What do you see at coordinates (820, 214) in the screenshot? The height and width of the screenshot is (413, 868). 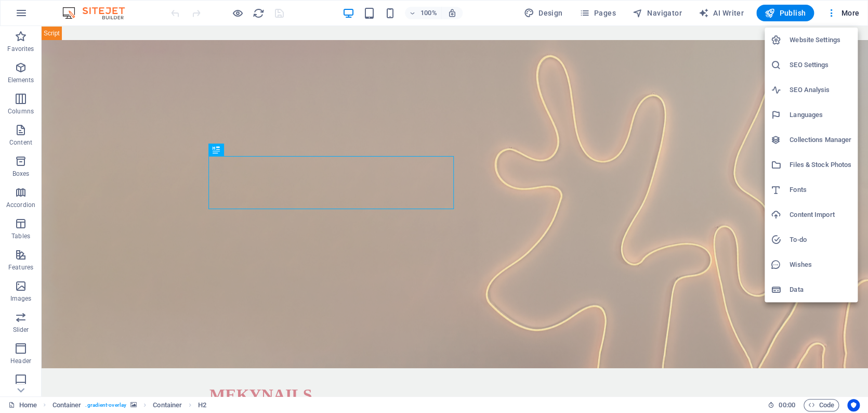 I see `h6: Content Import` at bounding box center [820, 214].